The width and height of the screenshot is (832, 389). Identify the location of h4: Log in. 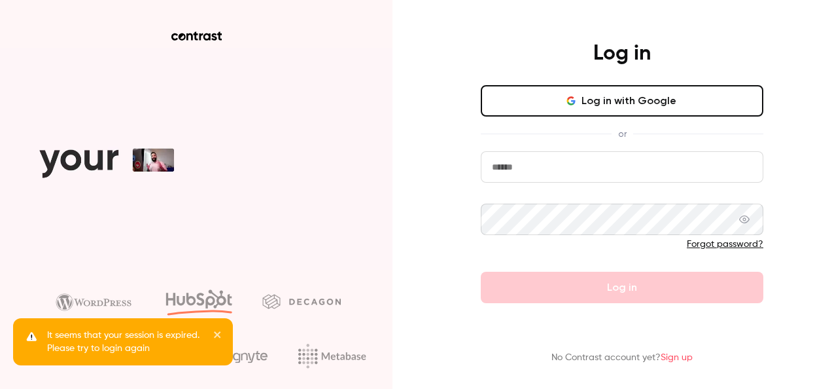
(622, 54).